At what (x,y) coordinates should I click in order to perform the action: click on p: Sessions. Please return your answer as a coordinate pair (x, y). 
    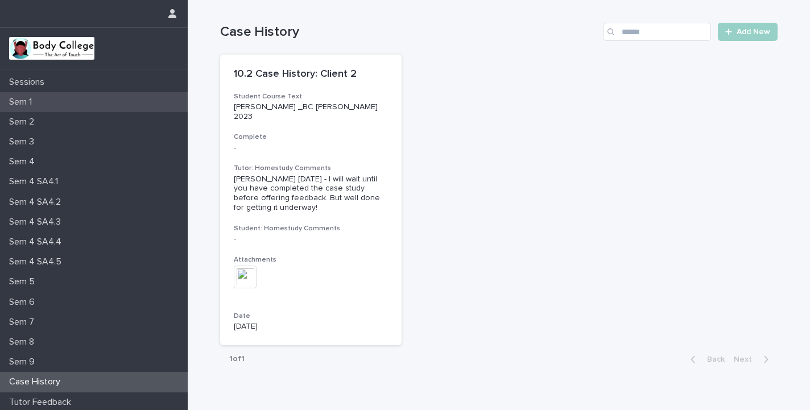
    Looking at the image, I should click on (29, 82).